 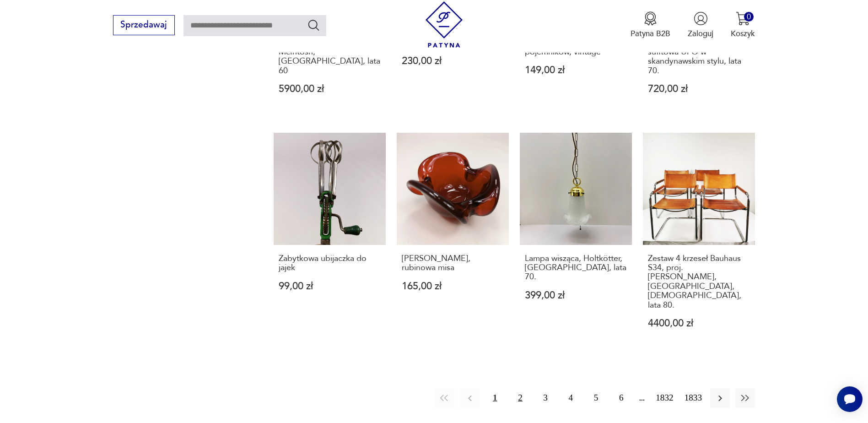 I want to click on h3: Zestaw ceramicznych pojemników, vintage, so click(x=576, y=47).